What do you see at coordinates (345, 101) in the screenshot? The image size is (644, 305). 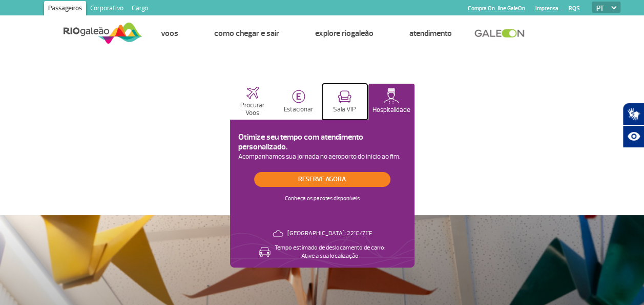 I see `button: Sala VIP` at bounding box center [345, 101].